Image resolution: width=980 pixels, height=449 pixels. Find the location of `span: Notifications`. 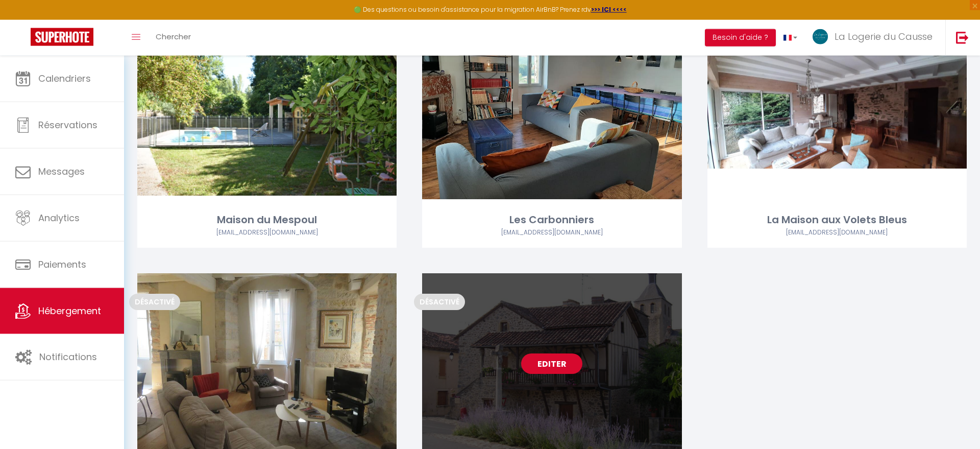

span: Notifications is located at coordinates (68, 357).